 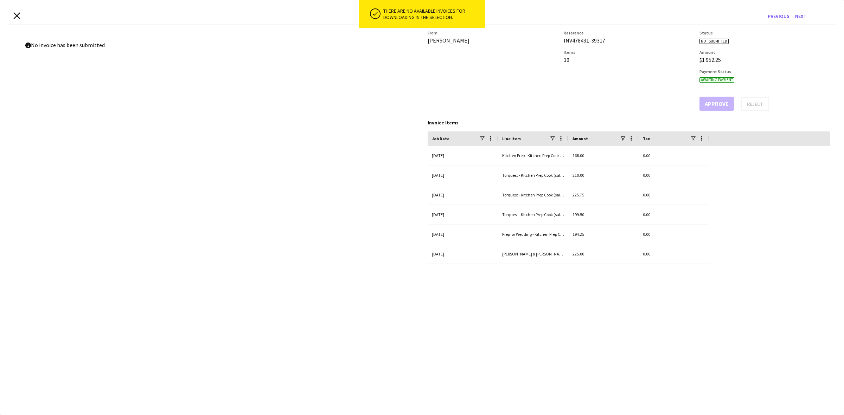 I want to click on button: Previous, so click(x=779, y=16).